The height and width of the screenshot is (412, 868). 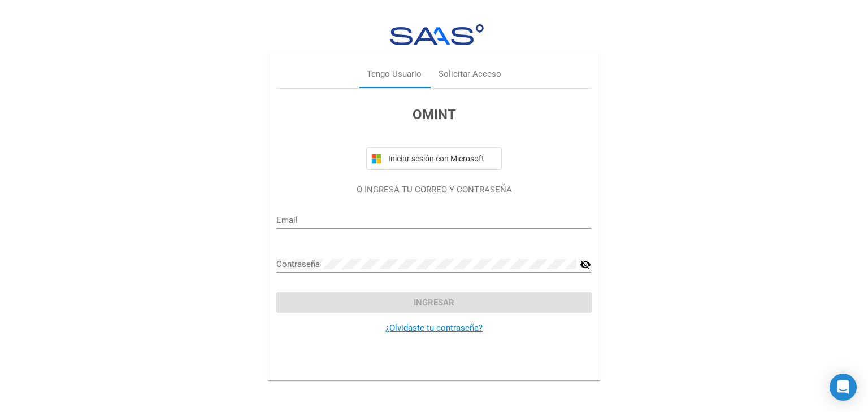 What do you see at coordinates (433, 115) in the screenshot?
I see `h3: OMINT` at bounding box center [433, 115].